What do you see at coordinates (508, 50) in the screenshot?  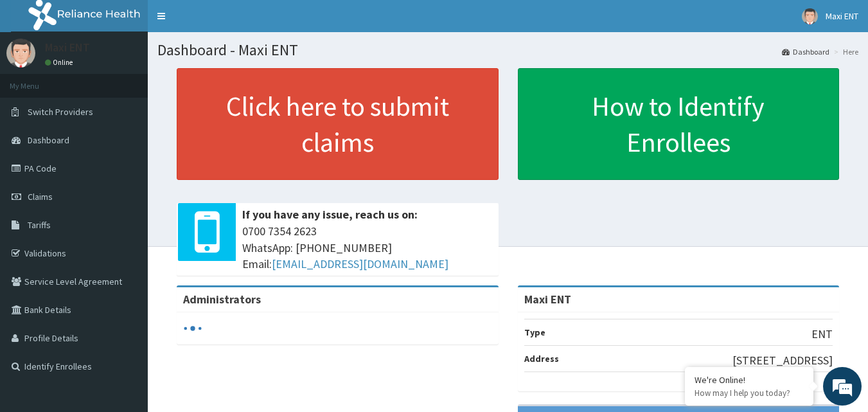 I see `h1: Dashboard - Maxi ENT` at bounding box center [508, 50].